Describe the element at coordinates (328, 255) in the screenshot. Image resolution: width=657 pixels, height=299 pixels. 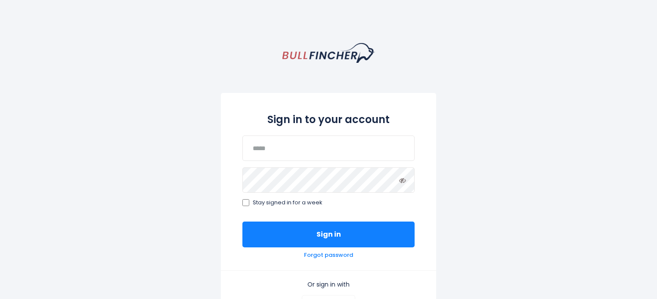
I see `a: Forgot password` at that location.